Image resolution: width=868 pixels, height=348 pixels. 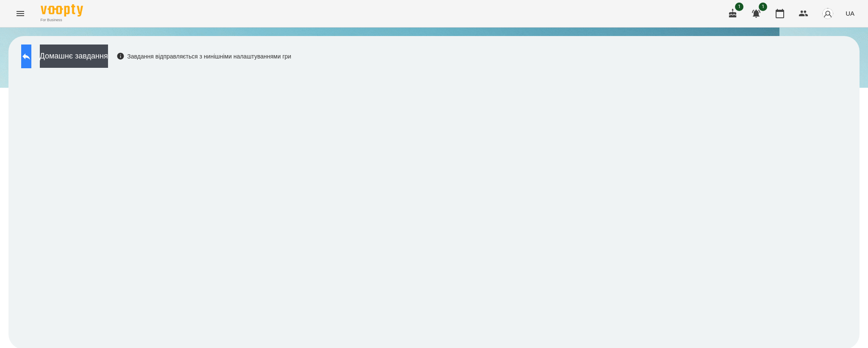 I want to click on span: UA, so click(x=850, y=13).